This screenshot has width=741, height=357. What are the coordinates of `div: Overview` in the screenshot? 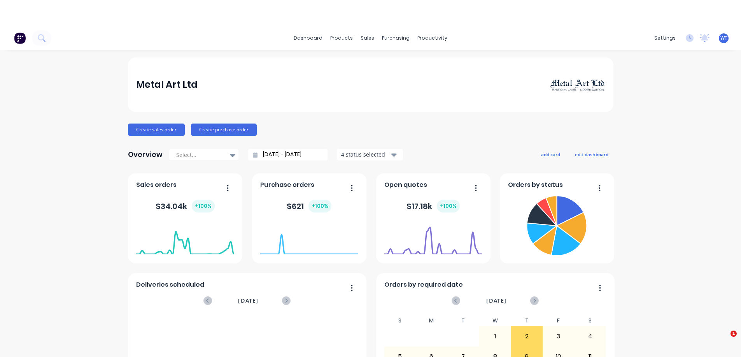 It's located at (145, 155).